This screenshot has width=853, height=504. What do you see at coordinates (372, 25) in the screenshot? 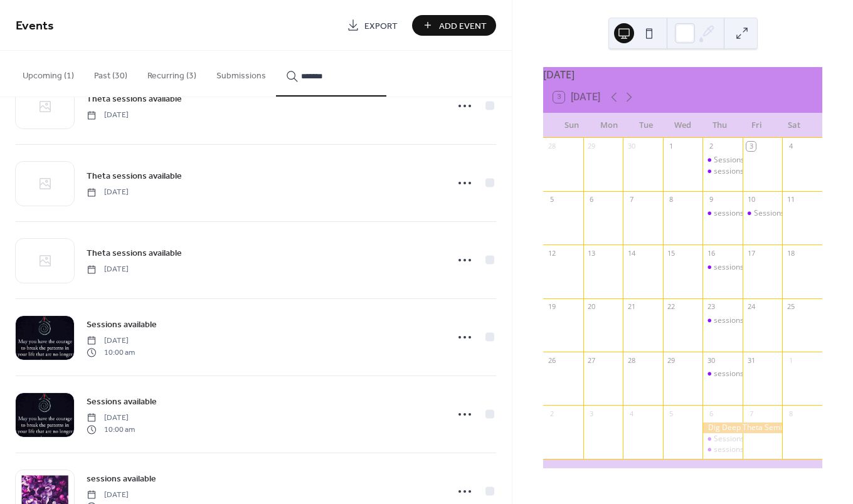
I see `a: Export` at bounding box center [372, 25].